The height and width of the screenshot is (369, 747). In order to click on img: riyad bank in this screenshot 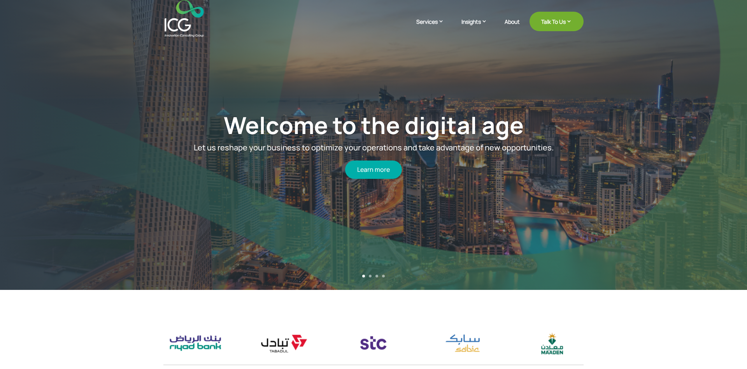, I will do `click(195, 343)`.